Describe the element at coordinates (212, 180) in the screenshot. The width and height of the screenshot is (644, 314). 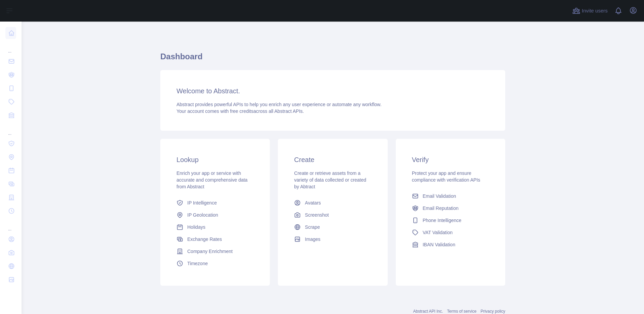
I see `span: Enrich your app or service with accurate and comprehensive data from Abstract` at that location.